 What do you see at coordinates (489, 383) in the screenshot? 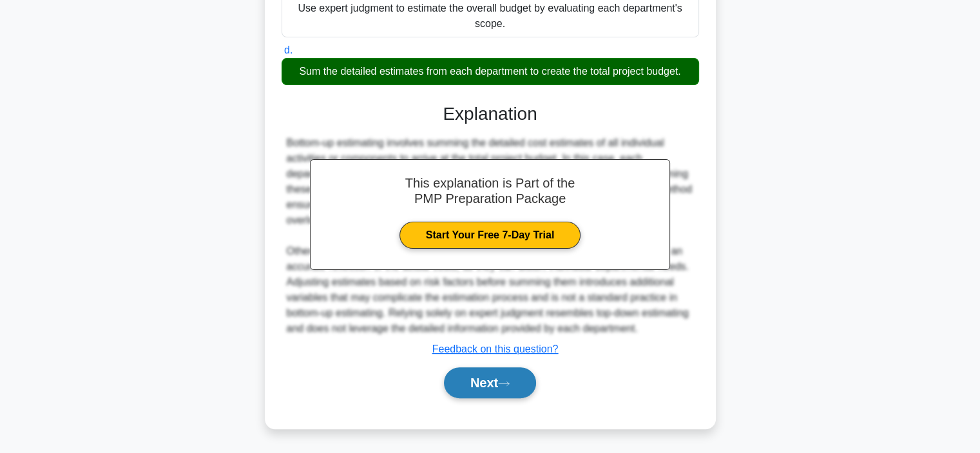
I see `button: Next` at bounding box center [489, 383].